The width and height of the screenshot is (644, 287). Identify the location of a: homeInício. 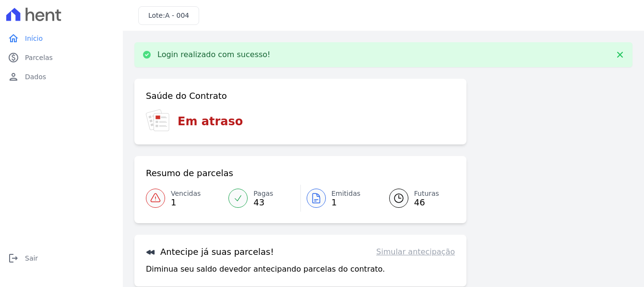
(61, 38).